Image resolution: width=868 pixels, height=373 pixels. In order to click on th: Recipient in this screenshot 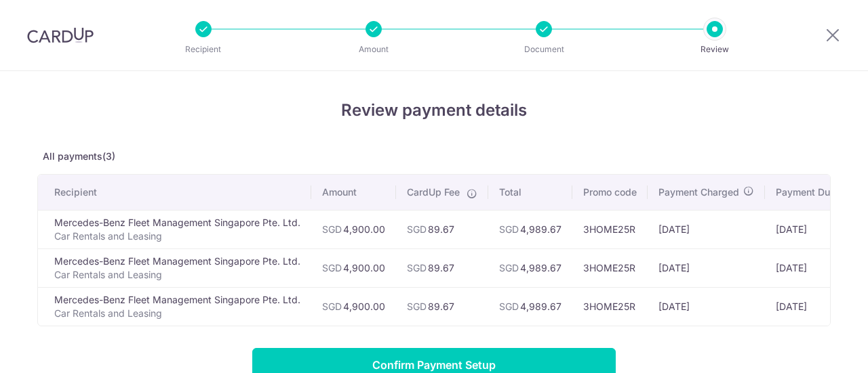, I will do `click(174, 192)`.